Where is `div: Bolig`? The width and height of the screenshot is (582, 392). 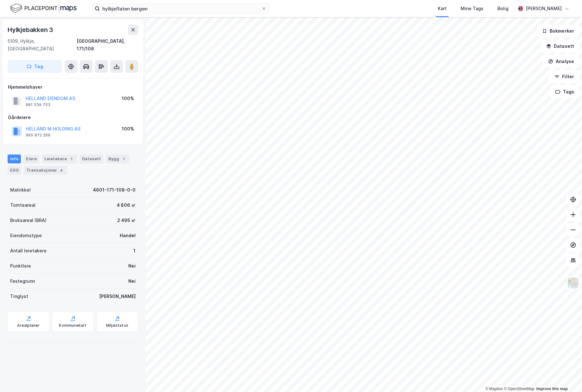 div: Bolig is located at coordinates (503, 8).